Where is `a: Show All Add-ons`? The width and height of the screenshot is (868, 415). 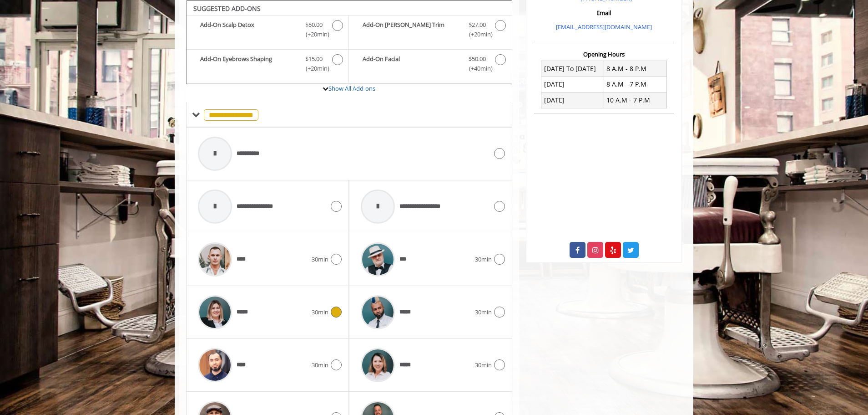
a: Show All Add-ons is located at coordinates (352, 88).